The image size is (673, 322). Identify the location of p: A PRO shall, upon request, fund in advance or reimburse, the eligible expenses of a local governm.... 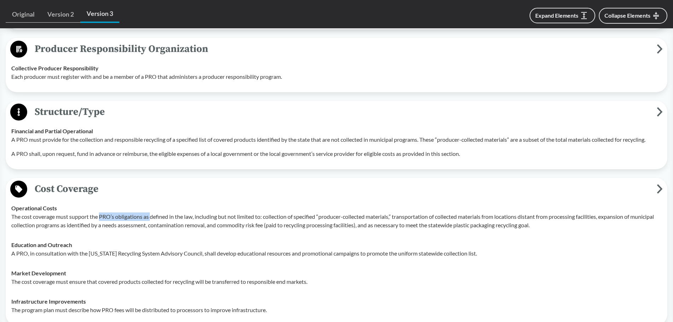
(336, 154).